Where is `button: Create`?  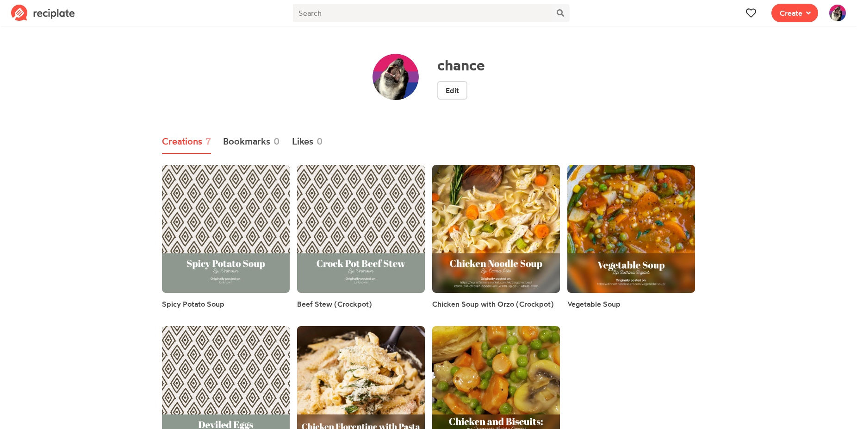 button: Create is located at coordinates (795, 13).